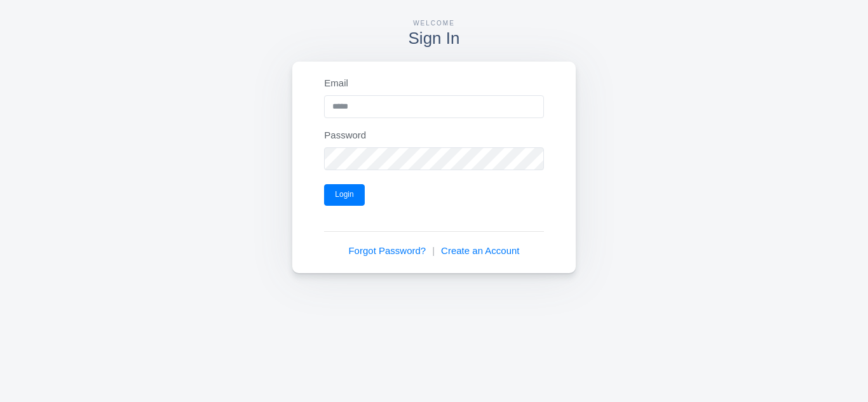  Describe the element at coordinates (434, 38) in the screenshot. I see `h3: Sign In` at that location.